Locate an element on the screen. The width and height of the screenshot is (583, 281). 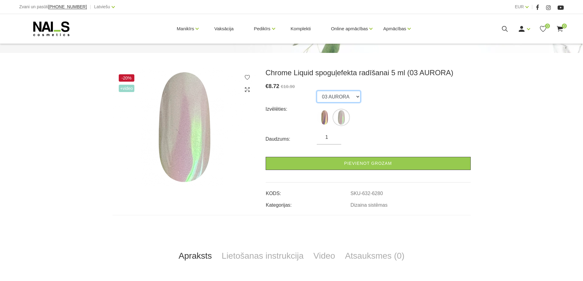
td: Kategorijas: is located at coordinates (308, 203).